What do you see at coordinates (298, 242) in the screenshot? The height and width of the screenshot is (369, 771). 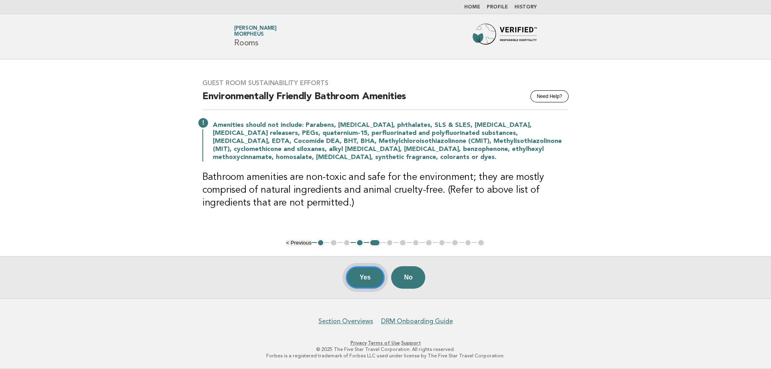 I see `button: < Previous` at bounding box center [298, 242].